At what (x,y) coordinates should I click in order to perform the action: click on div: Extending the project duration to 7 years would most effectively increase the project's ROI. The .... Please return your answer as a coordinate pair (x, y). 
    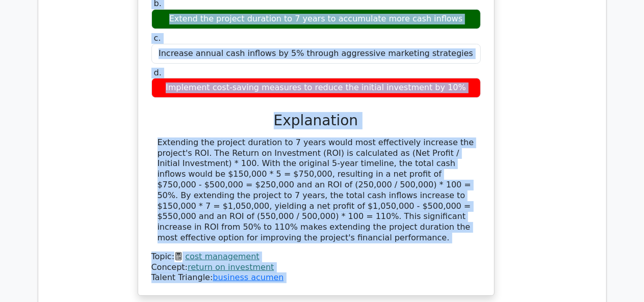
    Looking at the image, I should click on (316, 191).